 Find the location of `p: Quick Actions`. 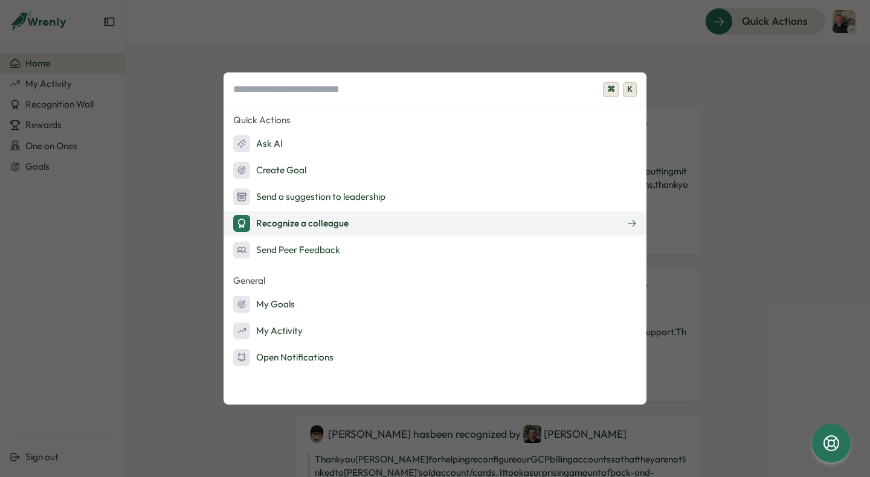

p: Quick Actions is located at coordinates (435, 120).